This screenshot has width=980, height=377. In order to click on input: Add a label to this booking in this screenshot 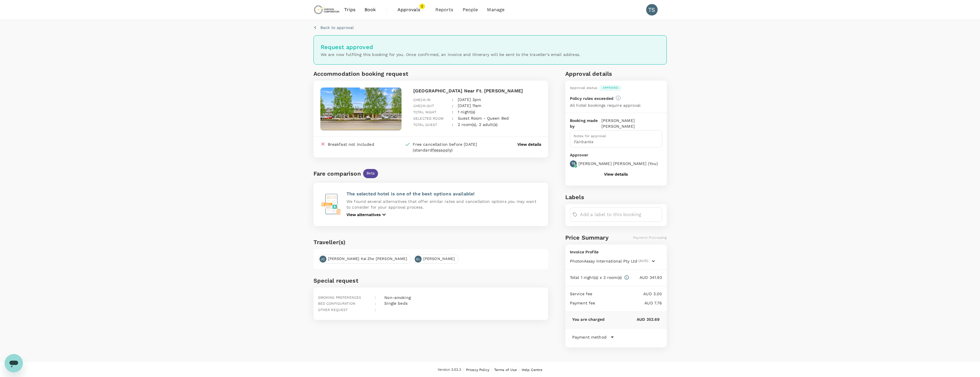, I will do `click(620, 215)`.